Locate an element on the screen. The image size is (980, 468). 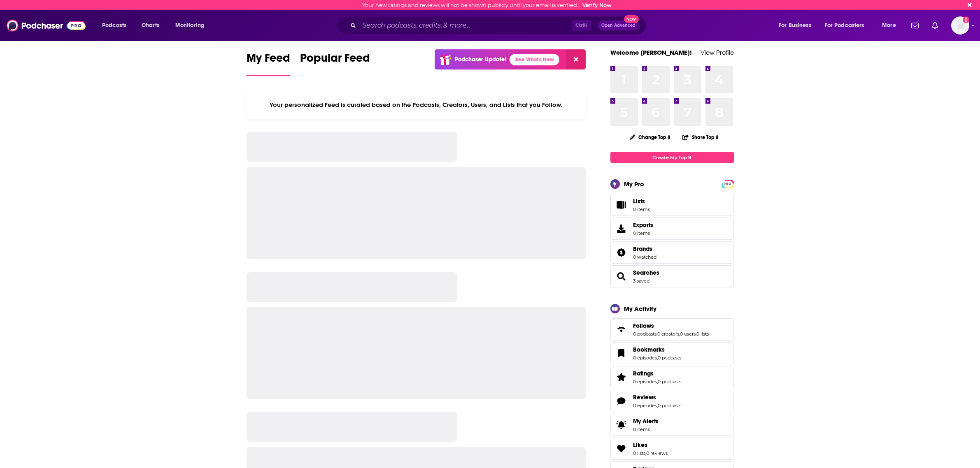
span: Open Advanced is located at coordinates (618, 25).